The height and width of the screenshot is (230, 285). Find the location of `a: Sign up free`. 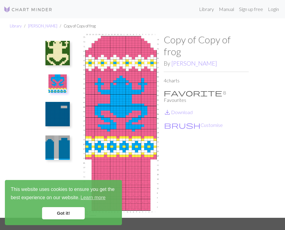

a: Sign up free is located at coordinates (251, 9).